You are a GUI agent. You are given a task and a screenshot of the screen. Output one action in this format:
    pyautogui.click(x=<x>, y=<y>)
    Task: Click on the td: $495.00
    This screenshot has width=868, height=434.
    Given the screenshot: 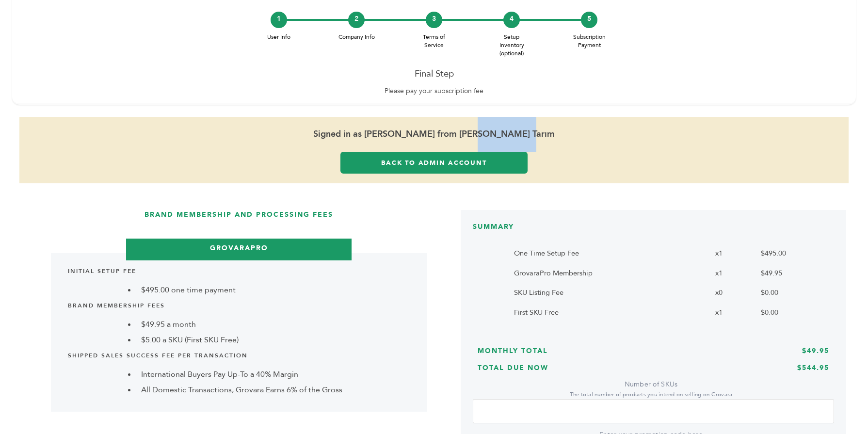 What is the action you would take?
    pyautogui.click(x=796, y=253)
    